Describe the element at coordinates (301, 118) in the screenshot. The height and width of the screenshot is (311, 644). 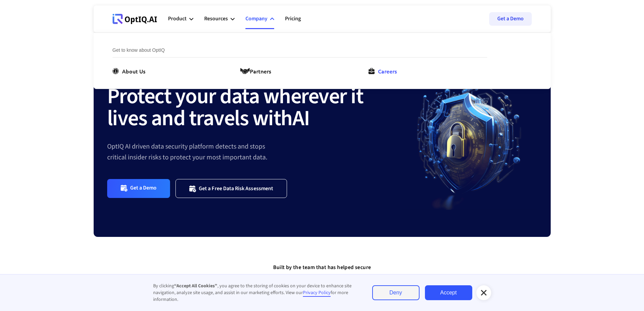
I see `strong: AI` at that location.